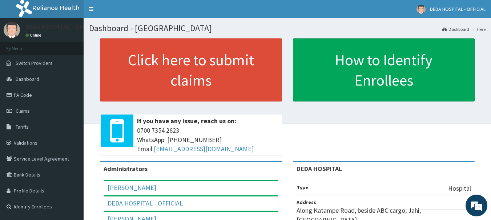 The height and width of the screenshot is (220, 491). What do you see at coordinates (145, 203) in the screenshot?
I see `a: DEDA HOSPITAL - OFFICIAL` at bounding box center [145, 203].